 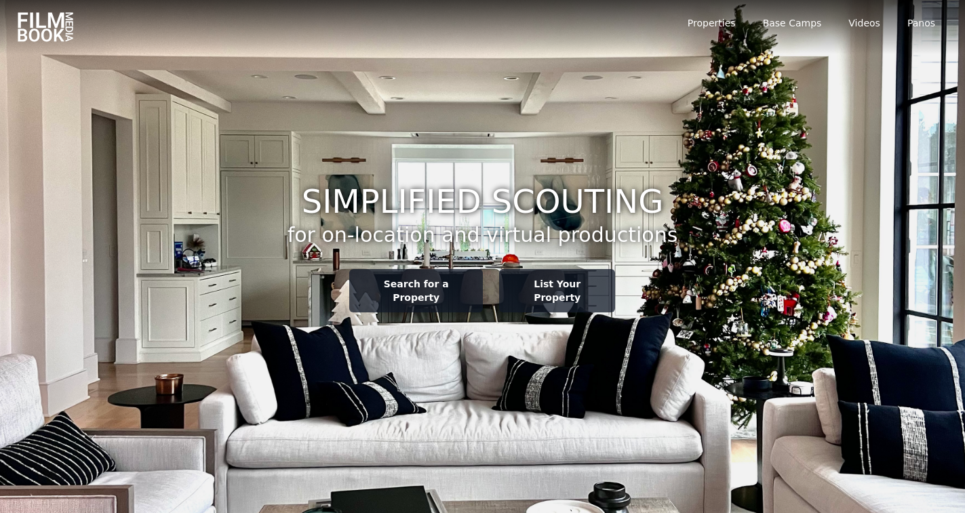 I want to click on a: Panos, so click(x=920, y=23).